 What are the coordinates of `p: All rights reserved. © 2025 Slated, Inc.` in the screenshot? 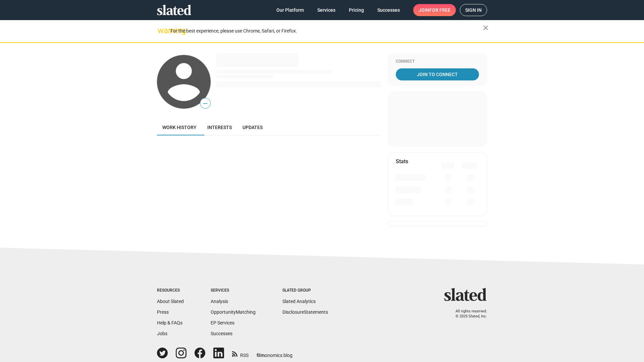 It's located at (468, 313).